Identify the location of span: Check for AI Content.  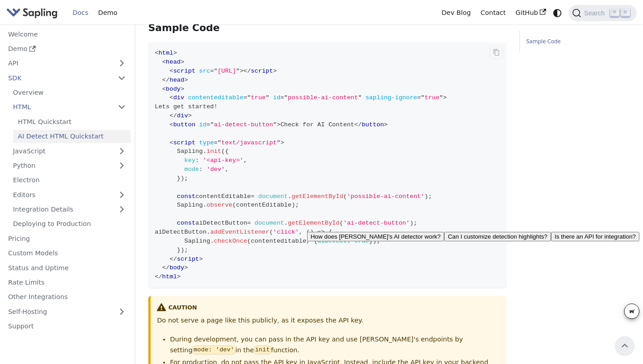
(317, 125).